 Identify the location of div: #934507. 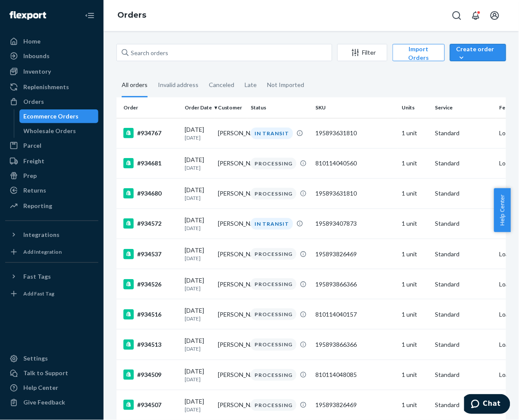
(151, 405).